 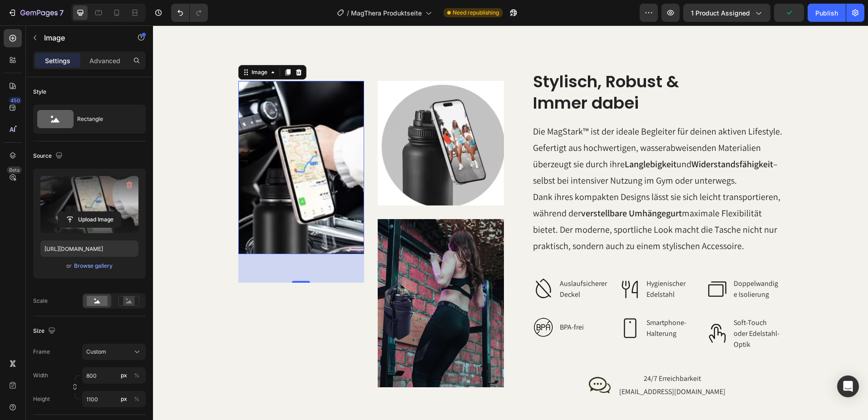 I want to click on h2: Stylisch, Robust & Immer dabei, so click(x=505, y=68).